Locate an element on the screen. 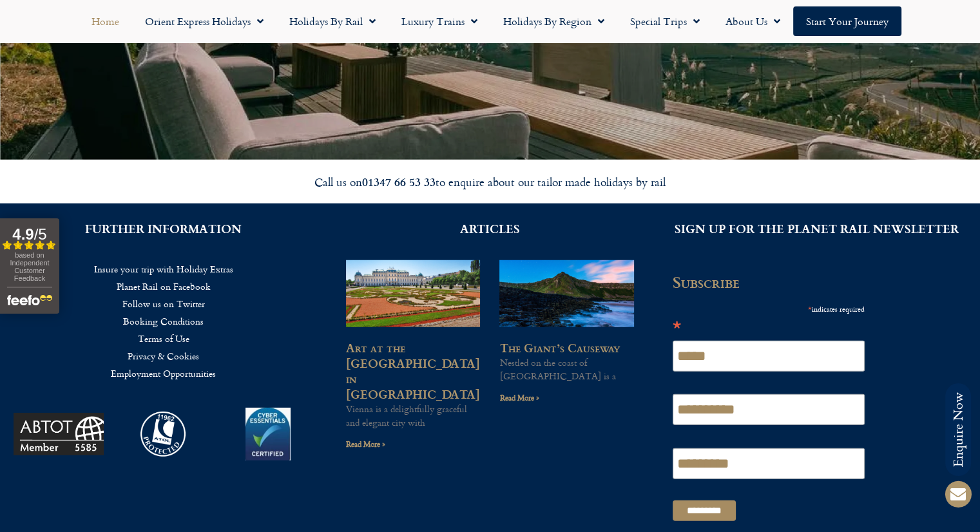 Image resolution: width=980 pixels, height=532 pixels. h2: FURTHER INFORMATION is located at coordinates (163, 229).